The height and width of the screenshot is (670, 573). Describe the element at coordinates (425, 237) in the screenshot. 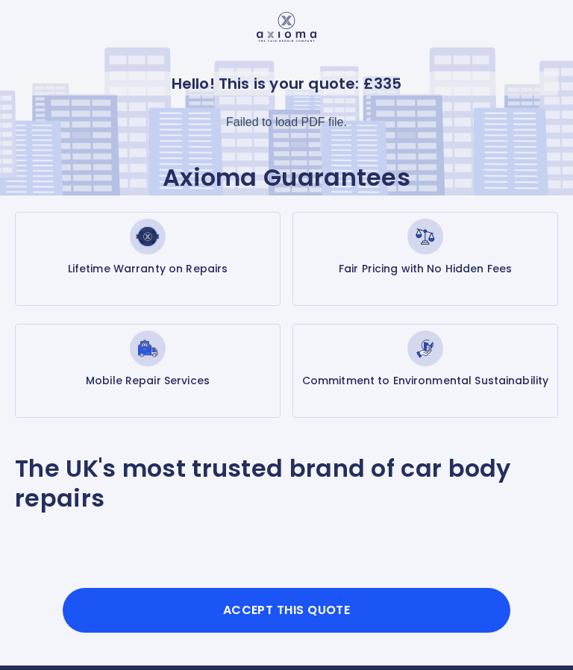

I see `img: Fair Pricing with No Hidden Fees` at that location.